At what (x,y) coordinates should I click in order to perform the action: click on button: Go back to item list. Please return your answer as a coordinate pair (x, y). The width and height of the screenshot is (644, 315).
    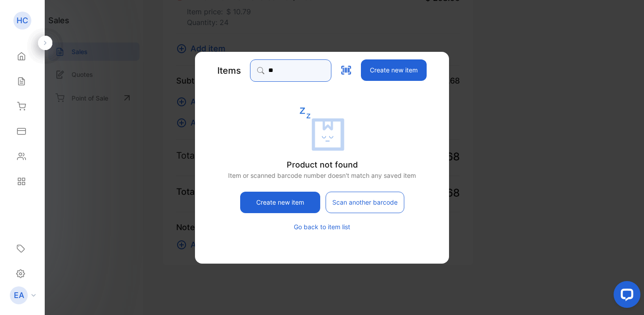
    Looking at the image, I should click on (322, 227).